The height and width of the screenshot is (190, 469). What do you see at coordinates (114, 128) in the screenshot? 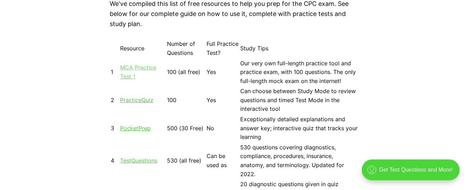
I see `td: 3` at bounding box center [114, 128].